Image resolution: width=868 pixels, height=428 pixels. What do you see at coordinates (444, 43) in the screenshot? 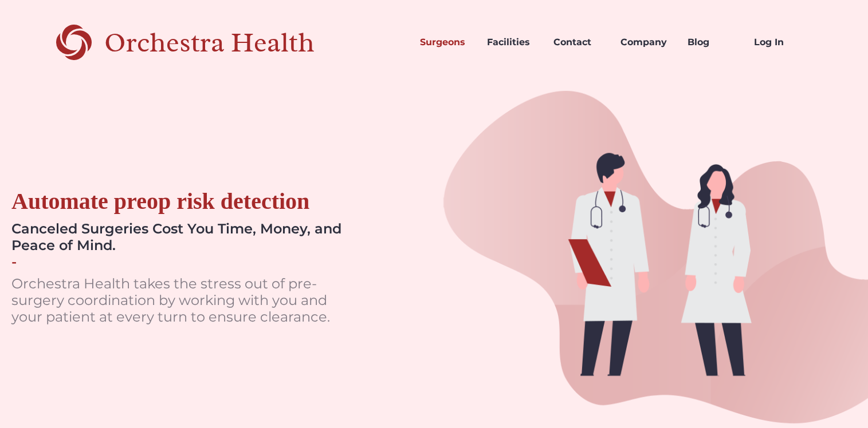
I see `a: Surgeons` at bounding box center [444, 43].